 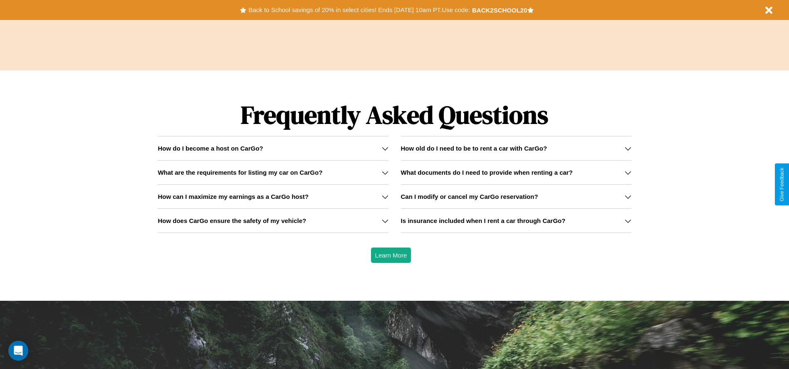 I want to click on h3: How old do I need to be to rent a car with CarGo?, so click(x=474, y=148).